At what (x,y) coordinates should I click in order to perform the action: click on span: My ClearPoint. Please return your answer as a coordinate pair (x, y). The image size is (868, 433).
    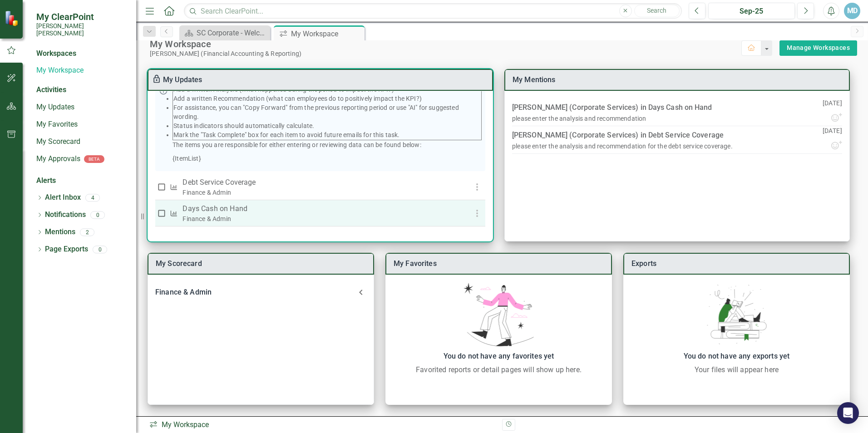
    Looking at the image, I should click on (82, 16).